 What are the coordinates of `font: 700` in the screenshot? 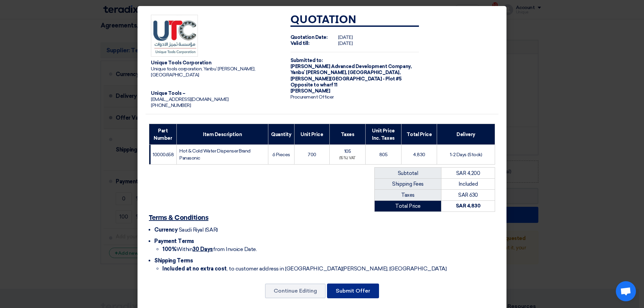 It's located at (312, 155).